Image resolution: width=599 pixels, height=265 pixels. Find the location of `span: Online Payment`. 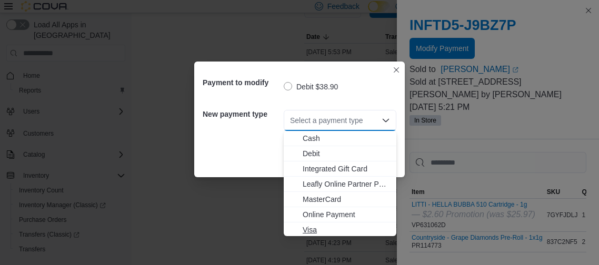

span: Online Payment is located at coordinates (346, 215).